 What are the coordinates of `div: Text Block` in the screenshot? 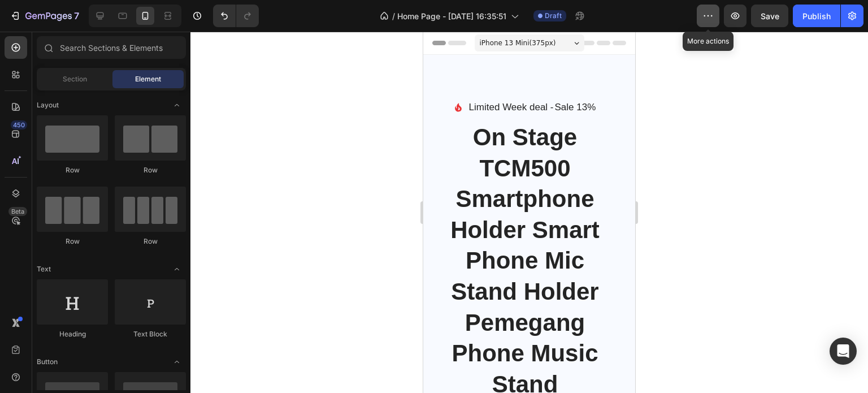 It's located at (151, 334).